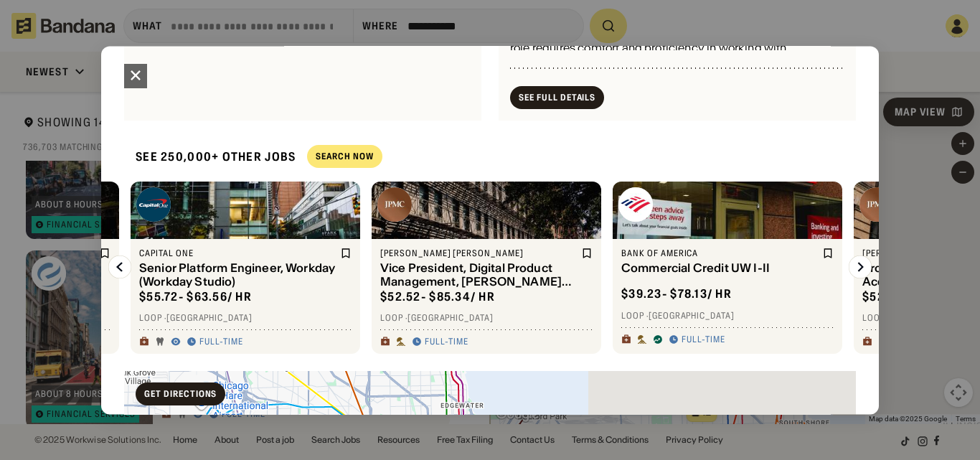  What do you see at coordinates (344, 158) in the screenshot?
I see `div: Search Now` at bounding box center [344, 158].